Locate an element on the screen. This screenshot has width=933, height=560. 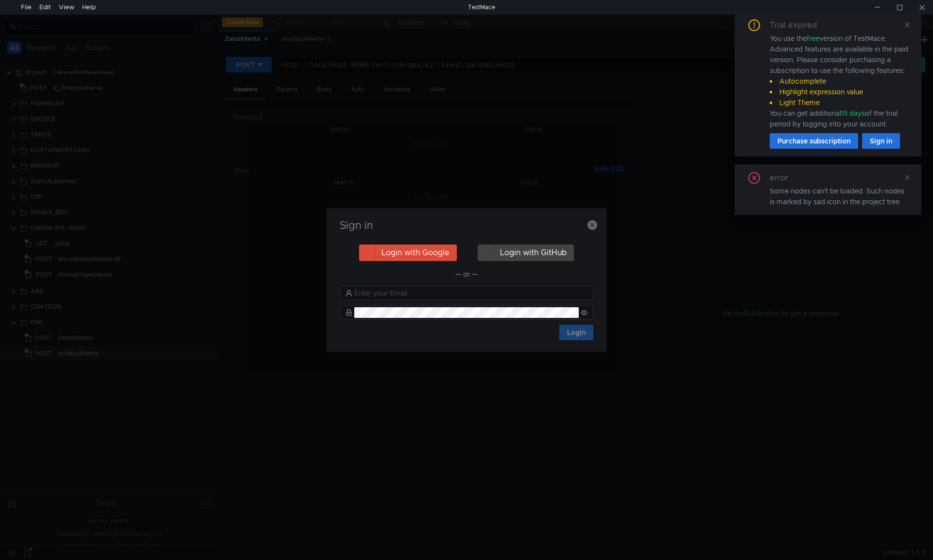
span: free is located at coordinates (813, 38).